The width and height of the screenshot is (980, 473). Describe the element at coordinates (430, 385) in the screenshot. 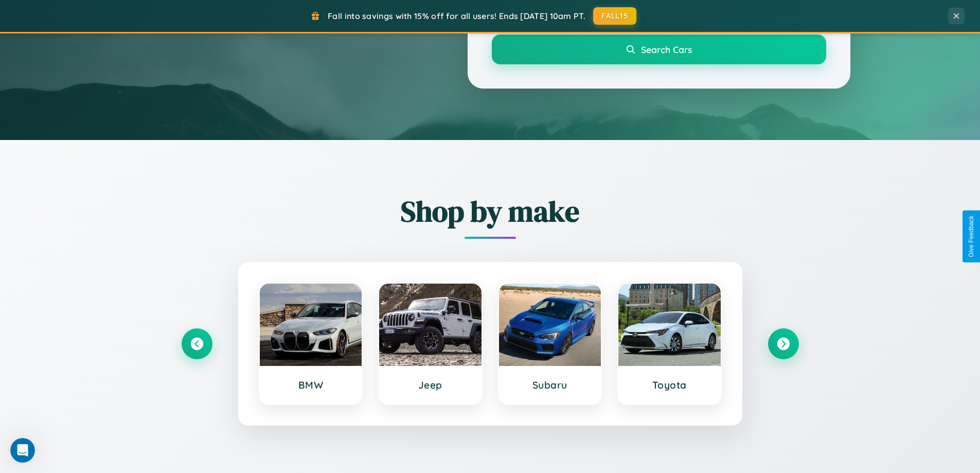

I see `h3: Jeep` at that location.